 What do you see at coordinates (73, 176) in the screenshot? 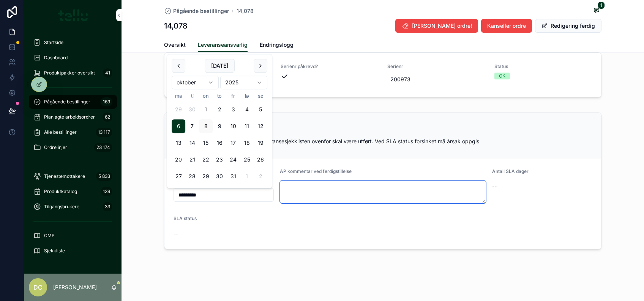
I see `a: Tjenestemottakere5 833` at bounding box center [73, 176].